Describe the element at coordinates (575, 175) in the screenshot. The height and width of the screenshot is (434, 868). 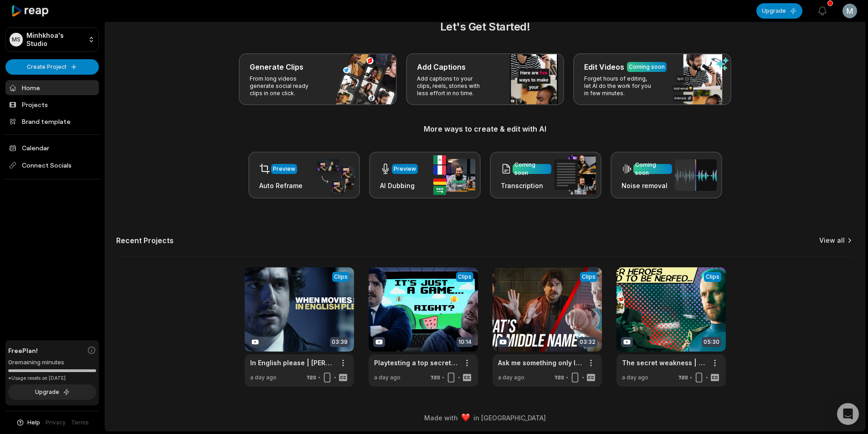
I see `img: transcription.png` at that location.